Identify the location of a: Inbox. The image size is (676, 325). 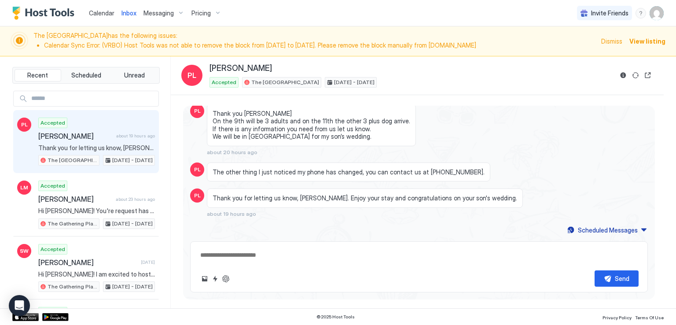
(129, 13).